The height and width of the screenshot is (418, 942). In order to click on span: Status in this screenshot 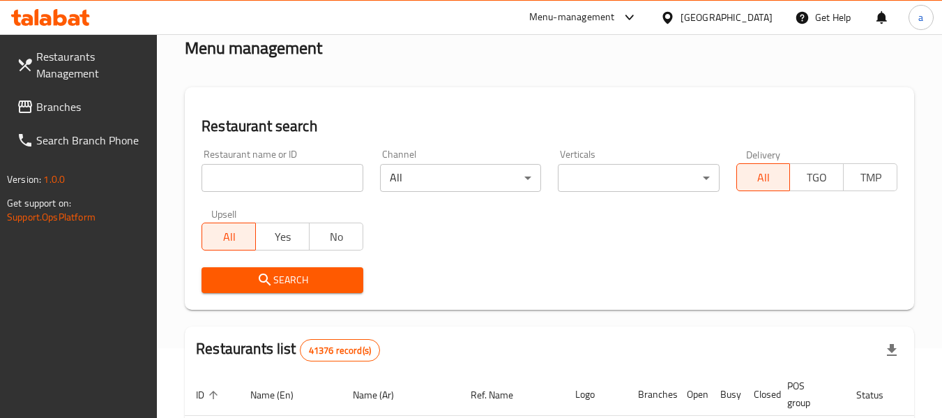, I will do `click(878, 395)`.